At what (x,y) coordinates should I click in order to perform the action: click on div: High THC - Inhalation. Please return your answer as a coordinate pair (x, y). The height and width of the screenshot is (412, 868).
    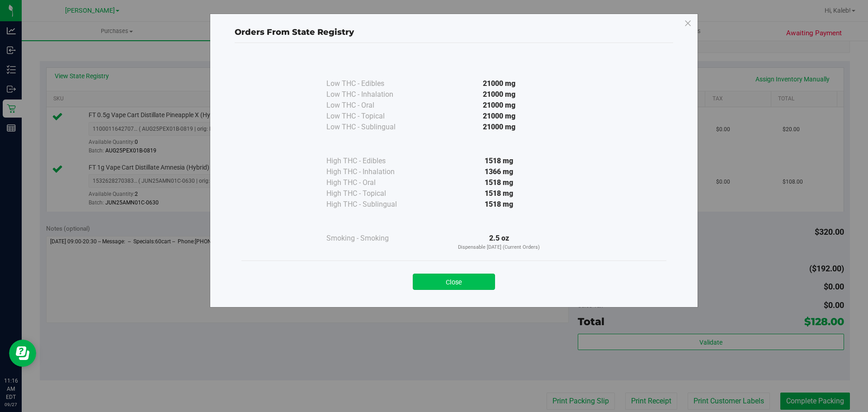
    Looking at the image, I should click on (371, 172).